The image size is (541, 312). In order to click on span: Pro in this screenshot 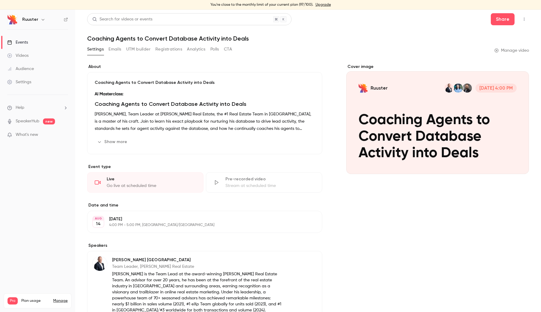, I will do `click(13, 301)`.